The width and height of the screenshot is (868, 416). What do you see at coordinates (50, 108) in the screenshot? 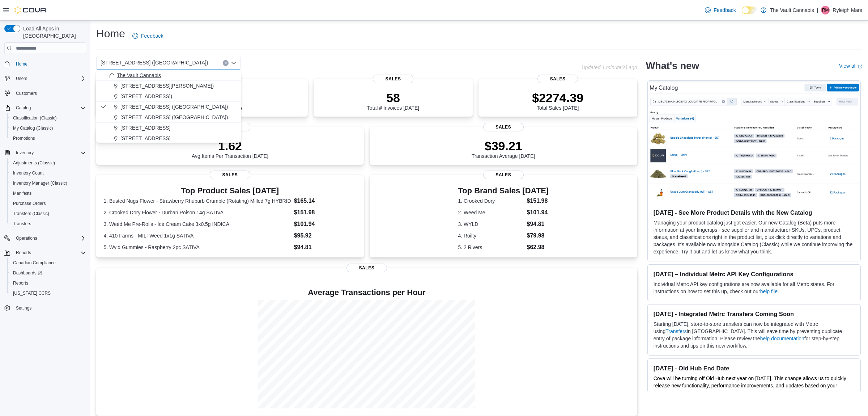
I see `span: Catalog` at bounding box center [50, 108].